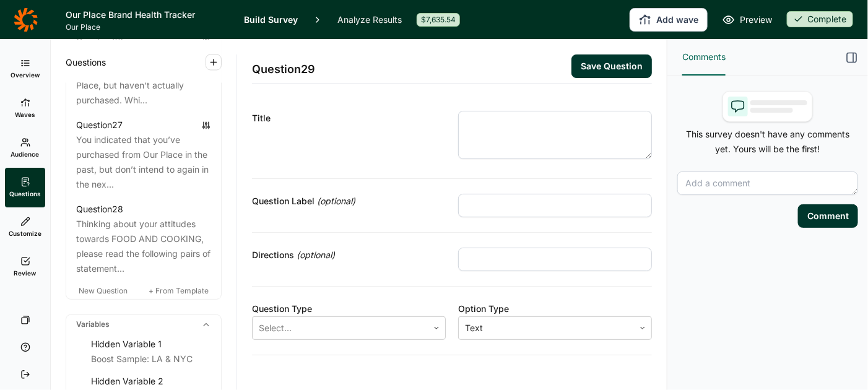 The height and width of the screenshot is (390, 868). What do you see at coordinates (151, 360) in the screenshot?
I see `div: Boost Sample: LA & NYC` at bounding box center [151, 360].